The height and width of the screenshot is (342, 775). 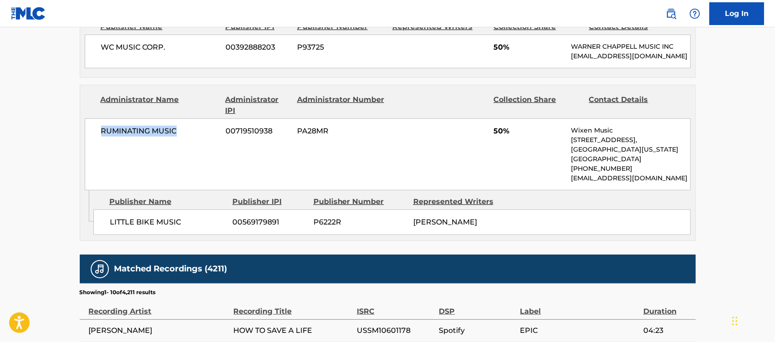 What do you see at coordinates (395, 331) in the screenshot?
I see `span: USSM10601178` at bounding box center [395, 331].